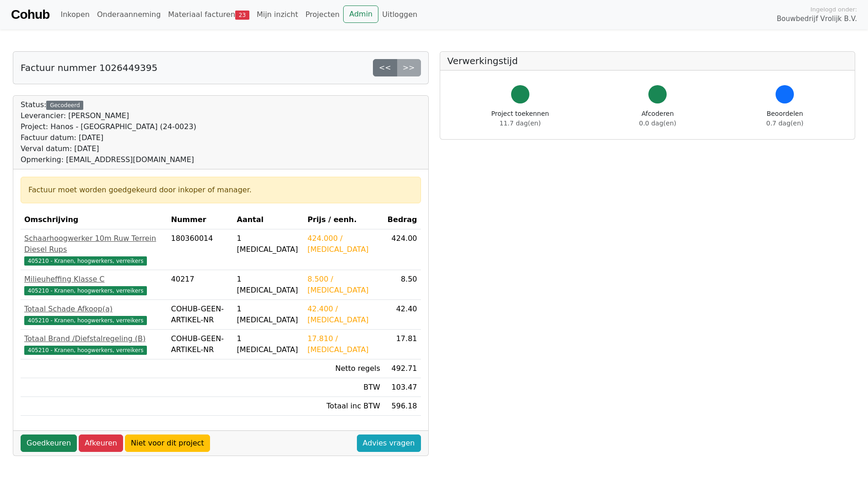 This screenshot has height=478, width=868. I want to click on td: 180360014, so click(201, 250).